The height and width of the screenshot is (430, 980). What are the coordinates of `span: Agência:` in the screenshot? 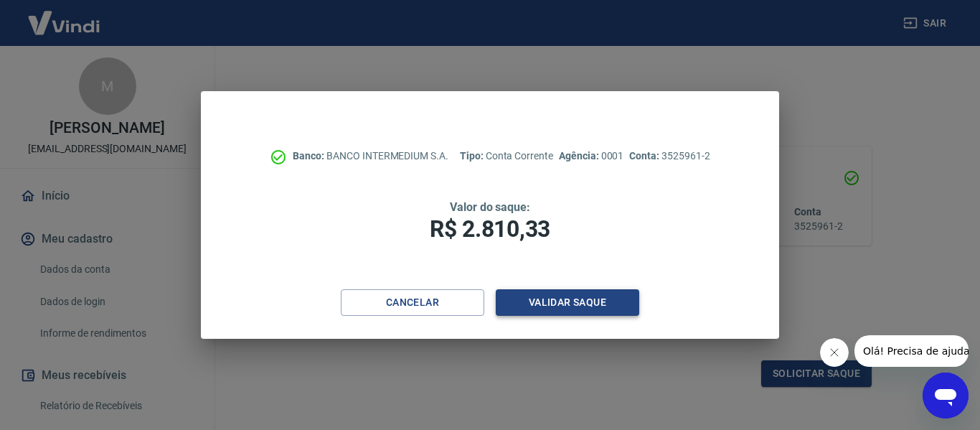 It's located at (580, 156).